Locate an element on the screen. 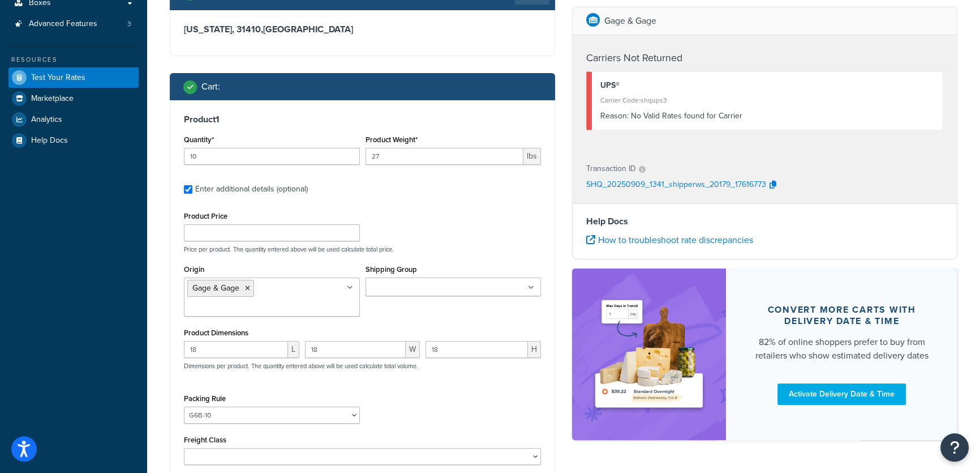  span: L is located at coordinates (294, 349).